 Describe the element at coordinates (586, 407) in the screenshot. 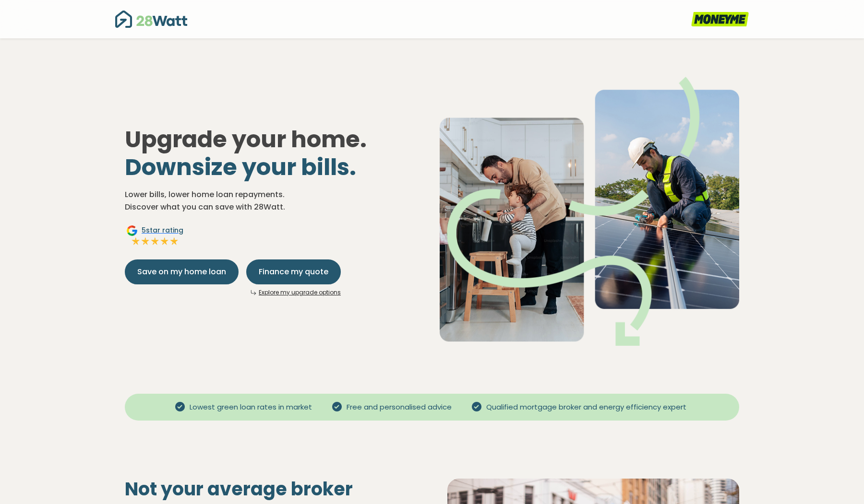

I see `span: Qualified mortgage broker and energy efficiency expert` at that location.